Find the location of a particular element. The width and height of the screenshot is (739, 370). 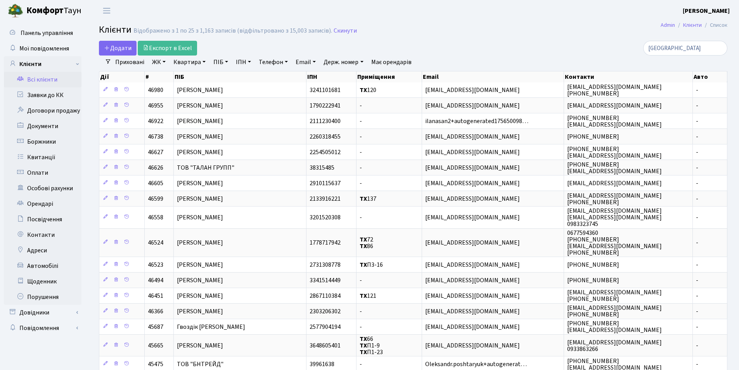

a: ЖК is located at coordinates (159, 62).